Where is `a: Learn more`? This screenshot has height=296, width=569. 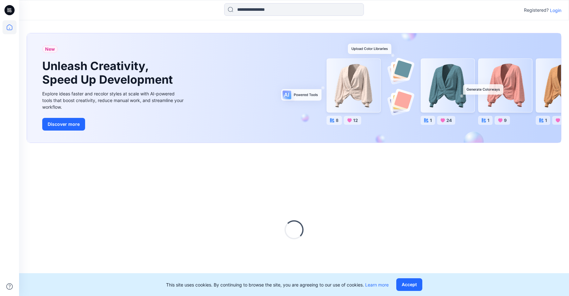 a: Learn more is located at coordinates (377, 285).